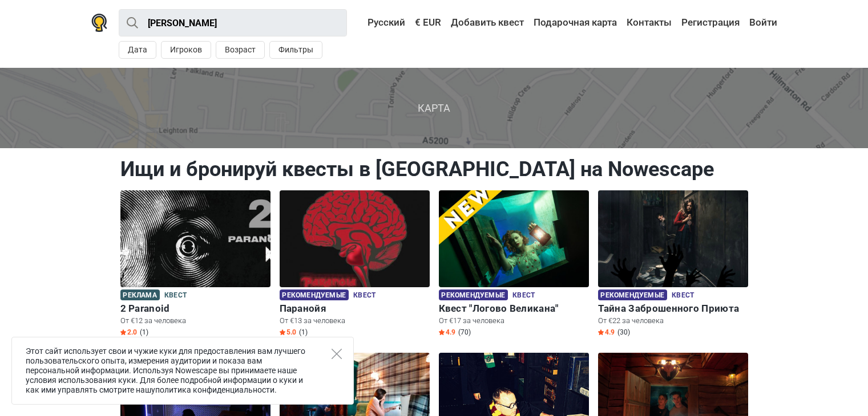  I want to click on span: 5.0, so click(288, 332).